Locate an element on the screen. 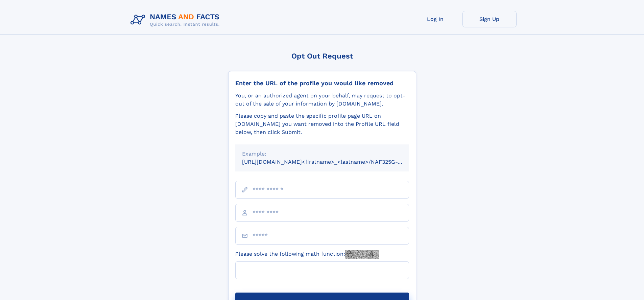  div: Enter the URL of the profile you would like removed is located at coordinates (322, 83).